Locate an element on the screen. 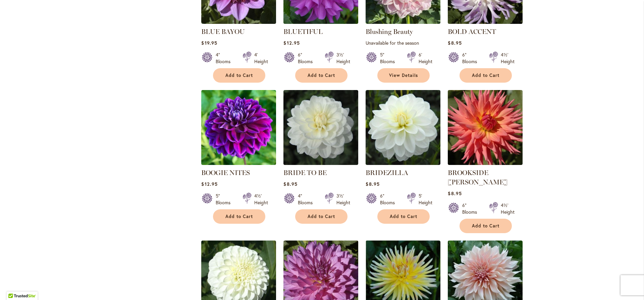 This screenshot has width=644, height=300. img: BRIDE TO BE is located at coordinates (321, 127).